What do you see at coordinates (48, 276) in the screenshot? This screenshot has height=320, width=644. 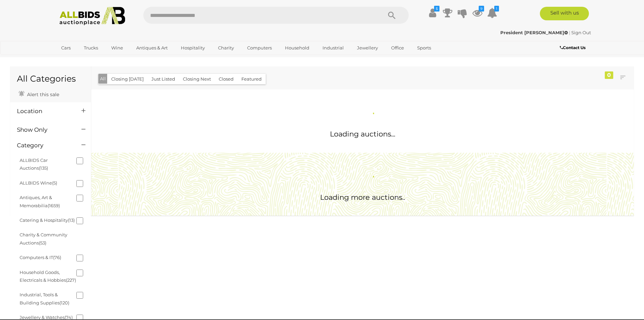 I see `a: Household Goods, Electricals & Hobbies(227)` at bounding box center [48, 276].